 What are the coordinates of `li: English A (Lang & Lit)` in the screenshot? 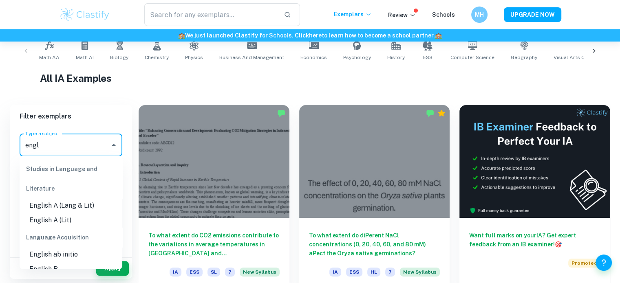 It's located at (71, 205).